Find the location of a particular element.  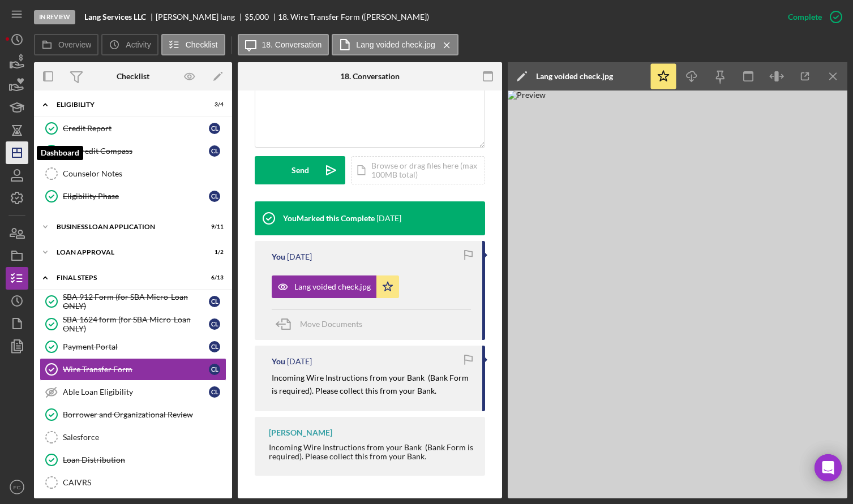

div: Salesforce is located at coordinates (144, 437).